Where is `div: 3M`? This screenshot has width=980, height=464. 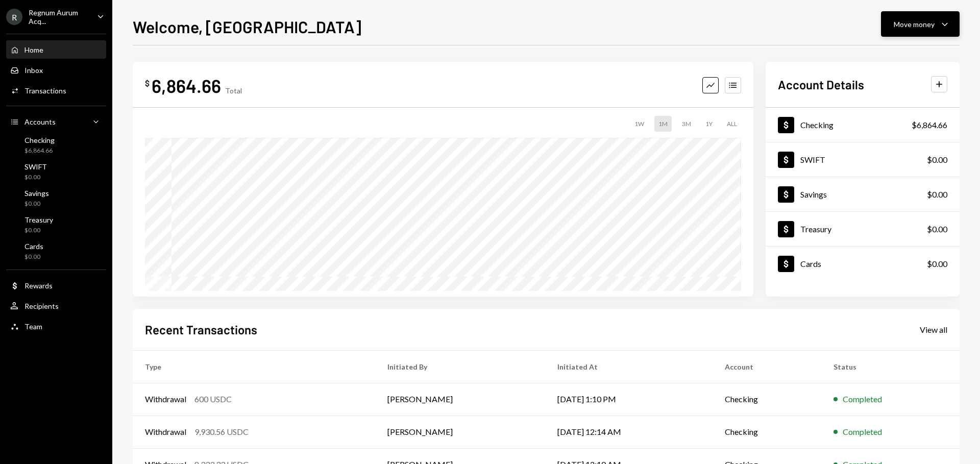 div: 3M is located at coordinates (687, 124).